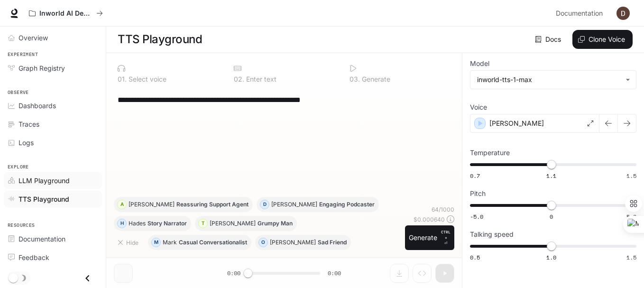  What do you see at coordinates (479, 64) in the screenshot?
I see `p: Model` at bounding box center [479, 64].